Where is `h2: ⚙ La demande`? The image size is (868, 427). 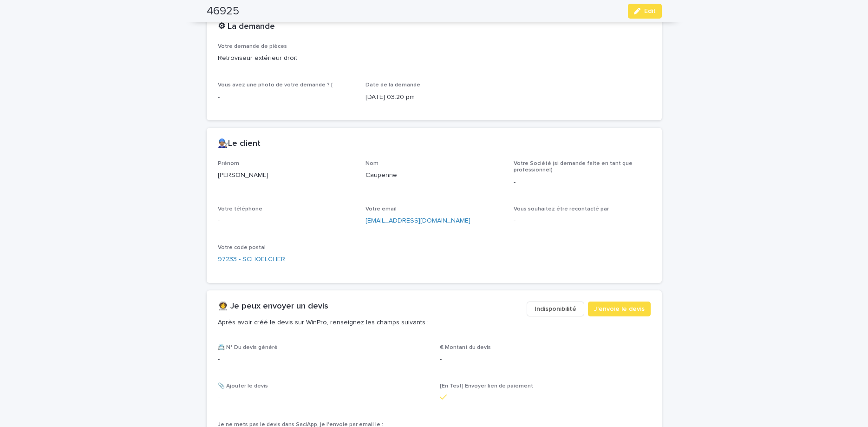
h2: ⚙ La demande is located at coordinates (246, 27).